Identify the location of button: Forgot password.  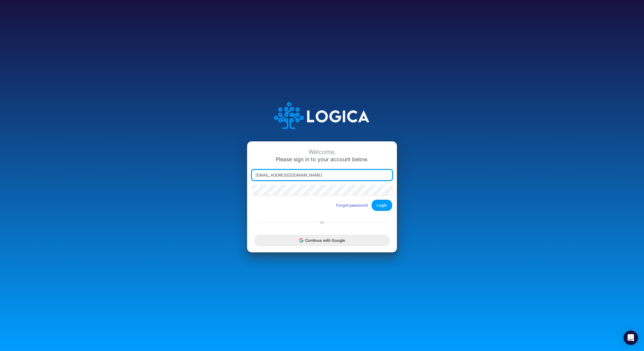
(352, 205).